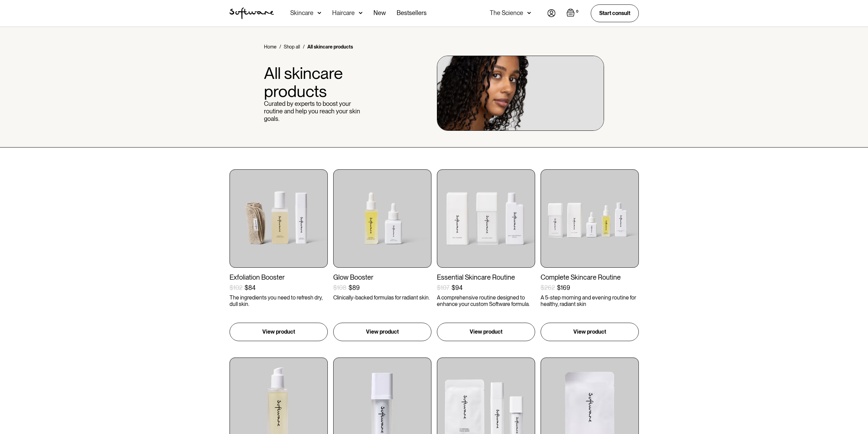 The width and height of the screenshot is (868, 434). Describe the element at coordinates (577, 11) in the screenshot. I see `div: 0` at that location.